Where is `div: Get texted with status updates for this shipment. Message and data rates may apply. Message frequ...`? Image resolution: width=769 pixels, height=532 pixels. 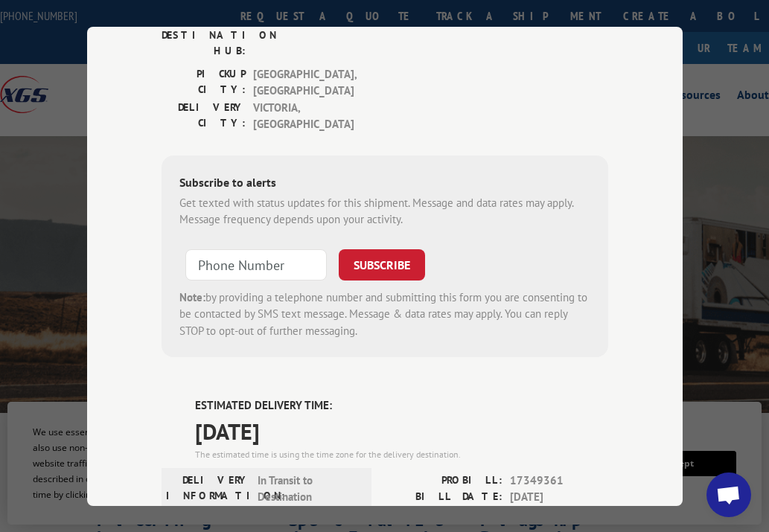
div: Get texted with status updates for this shipment. Message and data rates may apply. Message frequ... is located at coordinates (385, 210).